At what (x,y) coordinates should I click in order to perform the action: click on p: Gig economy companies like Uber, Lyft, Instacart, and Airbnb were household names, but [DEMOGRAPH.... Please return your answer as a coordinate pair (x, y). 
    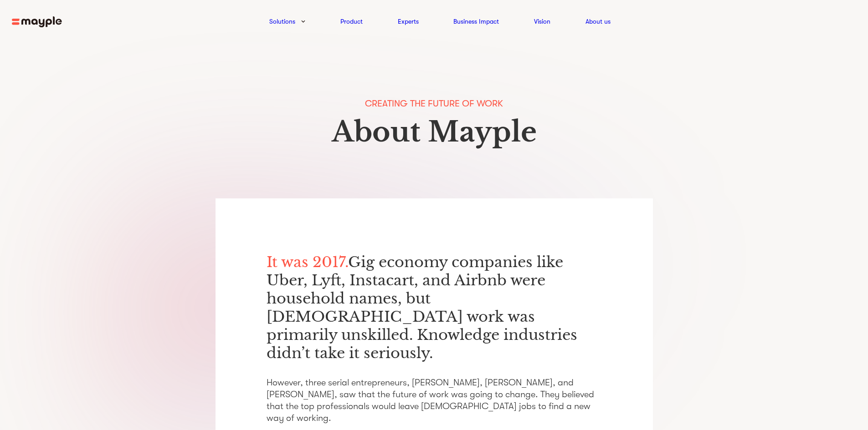
    Looking at the image, I should click on (434, 308).